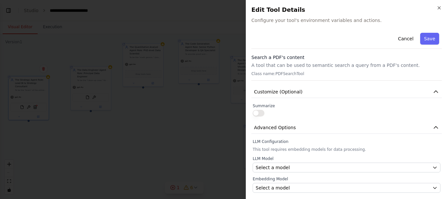 The image size is (447, 199). I want to click on button: Customize (Optional), so click(347, 92).